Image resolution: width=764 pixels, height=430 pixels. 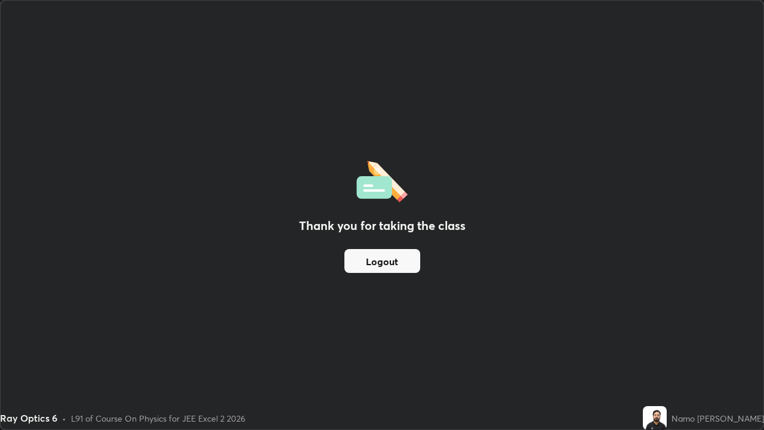 I want to click on h2: Thank you for taking the class, so click(x=382, y=226).